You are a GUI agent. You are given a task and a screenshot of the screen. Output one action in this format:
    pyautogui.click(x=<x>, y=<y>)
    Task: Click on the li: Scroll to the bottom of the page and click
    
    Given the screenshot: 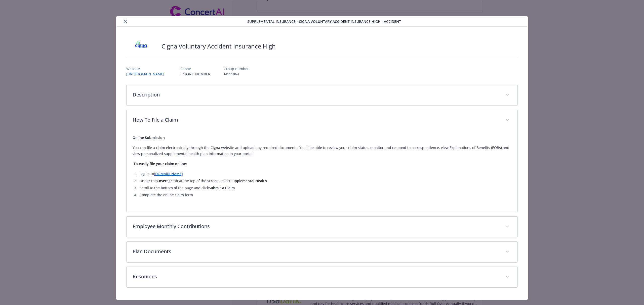 What is the action you would take?
    pyautogui.click(x=325, y=188)
    